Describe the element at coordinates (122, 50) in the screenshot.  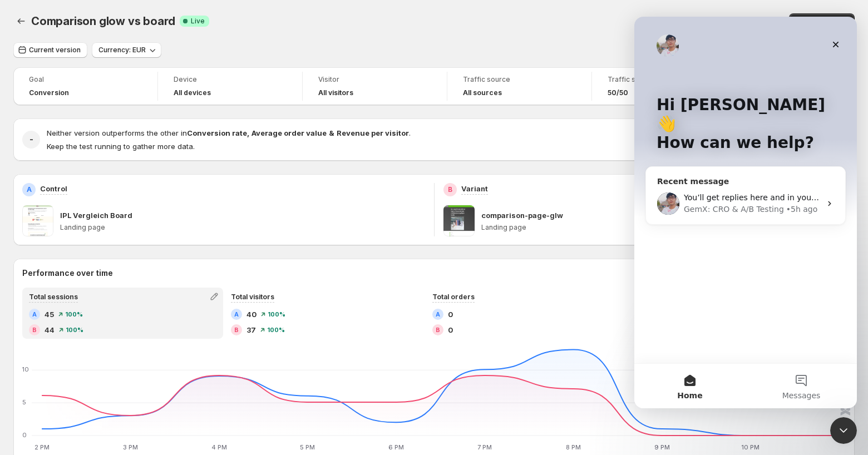
I see `span: Currency: EUR` at that location.